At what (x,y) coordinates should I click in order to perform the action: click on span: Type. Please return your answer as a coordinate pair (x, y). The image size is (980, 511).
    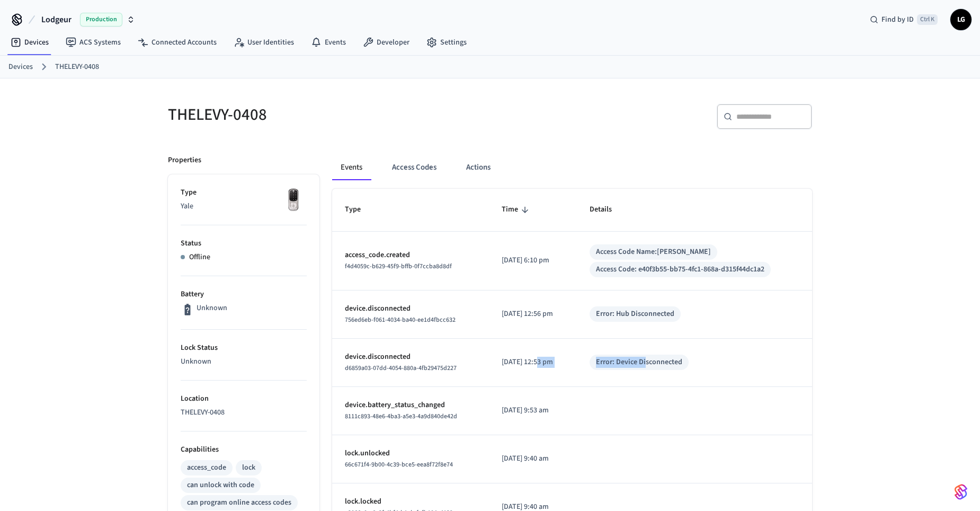
    Looking at the image, I should click on (360, 210).